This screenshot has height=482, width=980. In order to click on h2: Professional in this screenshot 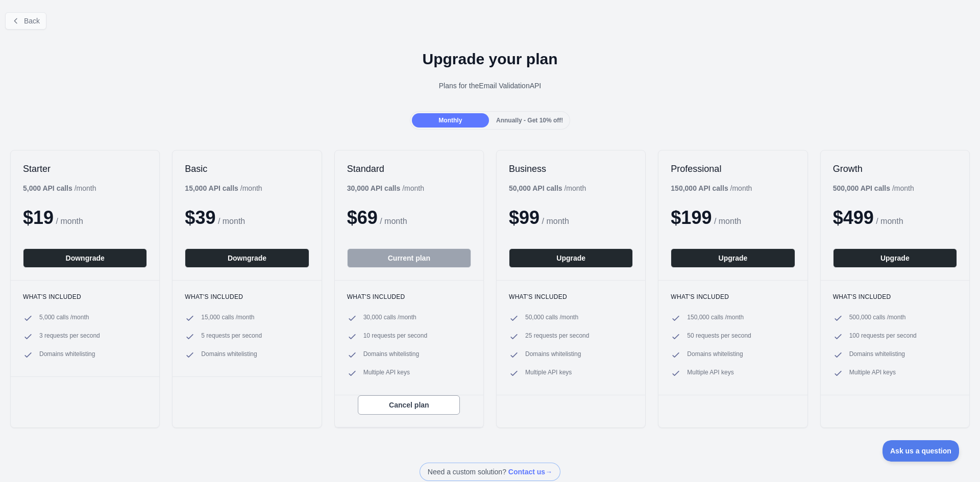, I will do `click(732, 169)`.